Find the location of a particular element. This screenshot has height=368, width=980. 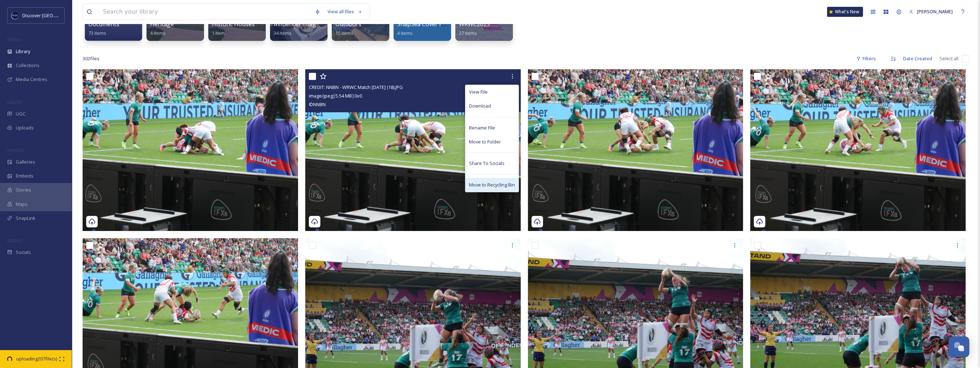

span: Outdoors is located at coordinates (348, 24).